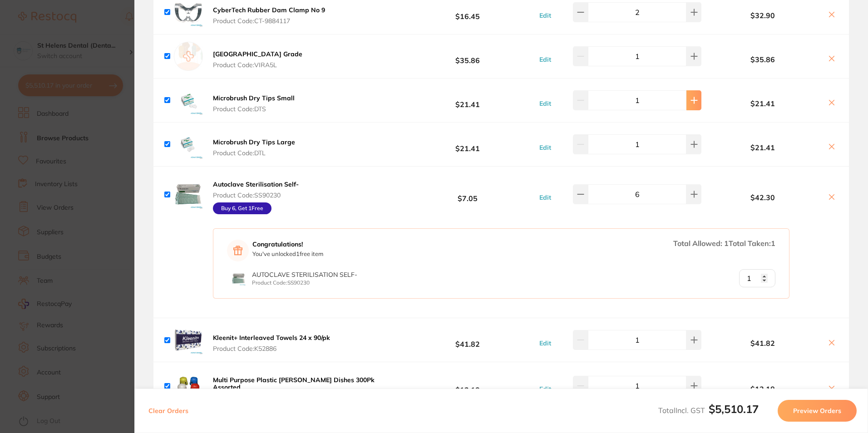  What do you see at coordinates (268, 10) in the screenshot?
I see `b: CyberTech Rubber Dam Clamp No 9` at bounding box center [268, 10].